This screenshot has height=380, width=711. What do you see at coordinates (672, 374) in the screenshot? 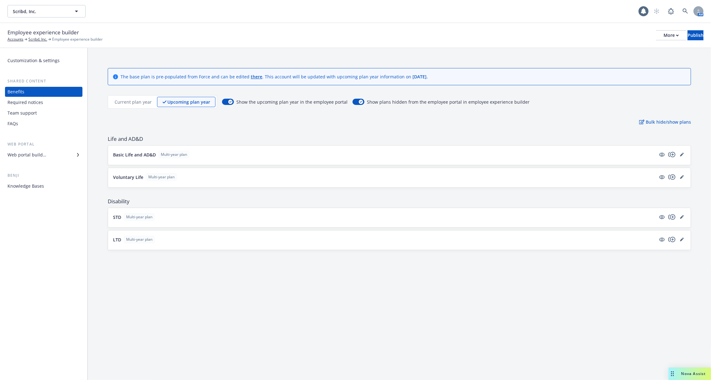
I see `div: Drag to move` at bounding box center [672, 374].